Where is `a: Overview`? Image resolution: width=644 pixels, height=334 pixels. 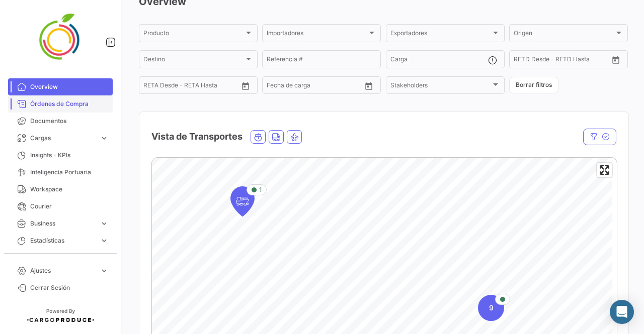
a: Overview is located at coordinates (60, 87).